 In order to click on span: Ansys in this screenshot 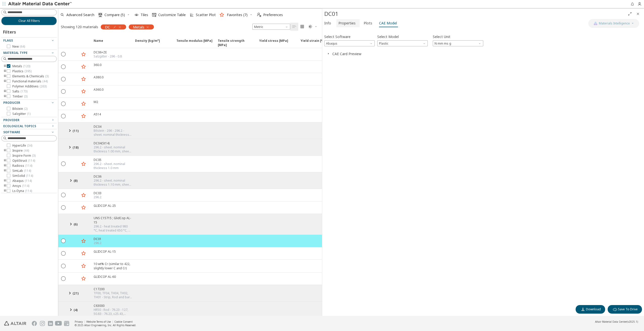, I will do `click(21, 186)`.